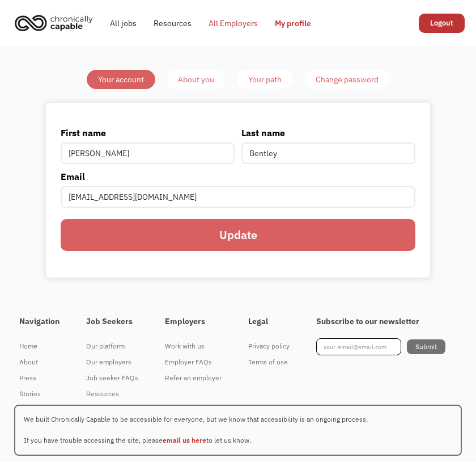 The image size is (476, 462). What do you see at coordinates (328, 133) in the screenshot?
I see `label: Last name` at bounding box center [328, 133].